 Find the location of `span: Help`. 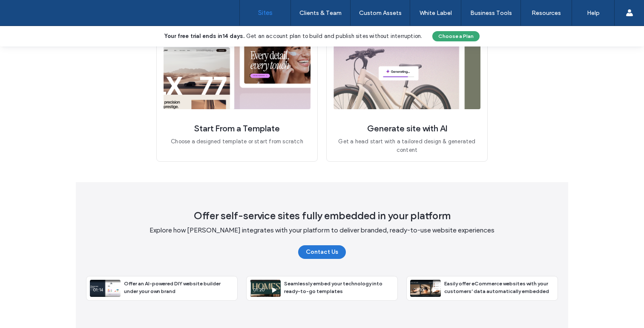

span: Help is located at coordinates (28, 10).